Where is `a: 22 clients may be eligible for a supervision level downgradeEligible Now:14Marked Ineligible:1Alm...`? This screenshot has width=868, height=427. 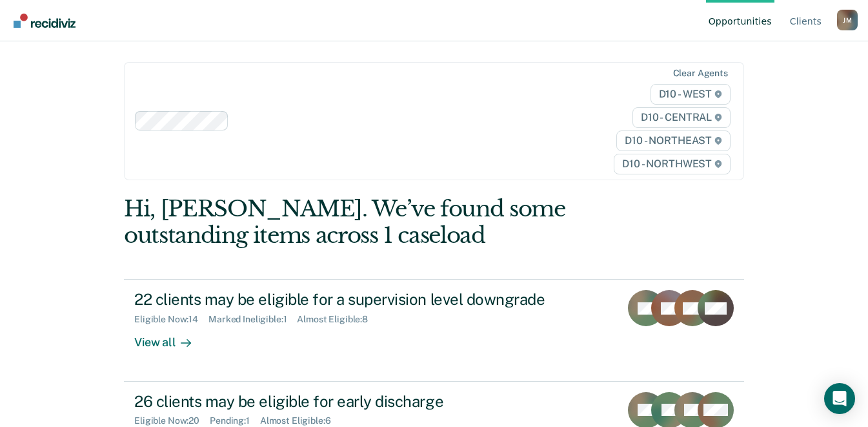
a: 22 clients may be eligible for a supervision level downgradeEligible Now:14Marked Ineligible:1Alm... is located at coordinates (434, 330).